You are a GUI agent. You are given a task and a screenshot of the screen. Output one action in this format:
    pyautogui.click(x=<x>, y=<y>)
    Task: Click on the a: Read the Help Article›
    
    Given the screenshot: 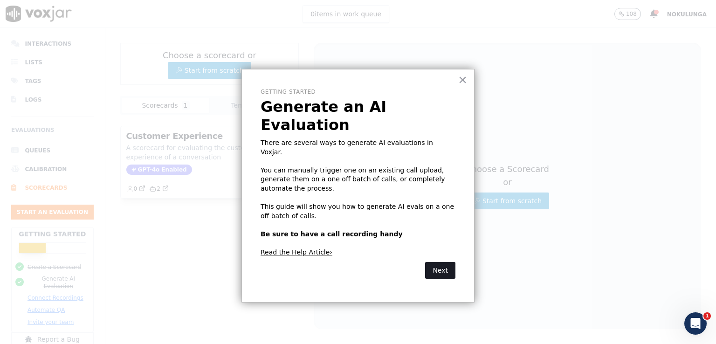 What is the action you would take?
    pyautogui.click(x=296, y=252)
    